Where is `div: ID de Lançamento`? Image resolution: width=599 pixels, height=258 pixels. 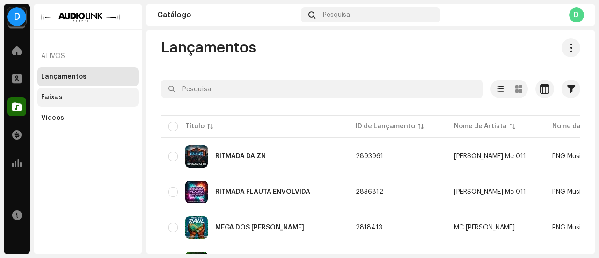
div: ID de Lançamento is located at coordinates (385, 126).